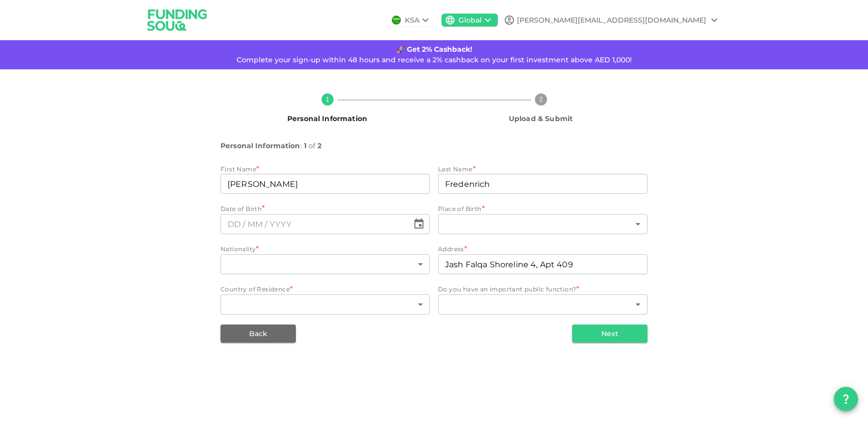 The width and height of the screenshot is (868, 421). What do you see at coordinates (238, 168) in the screenshot?
I see `span: First Name` at bounding box center [238, 168].